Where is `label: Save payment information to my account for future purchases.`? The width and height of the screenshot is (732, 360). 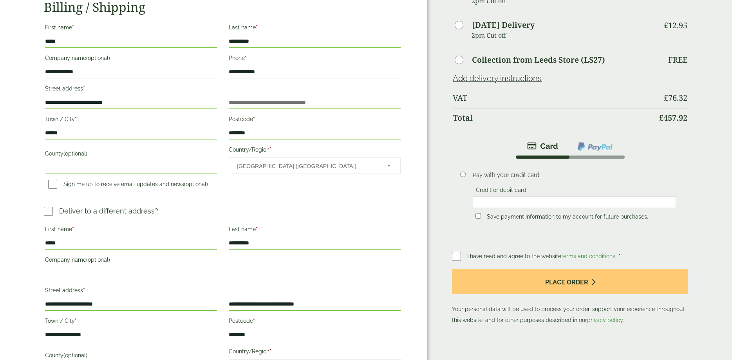 label: Save payment information to my account for future purchases. is located at coordinates (567, 218).